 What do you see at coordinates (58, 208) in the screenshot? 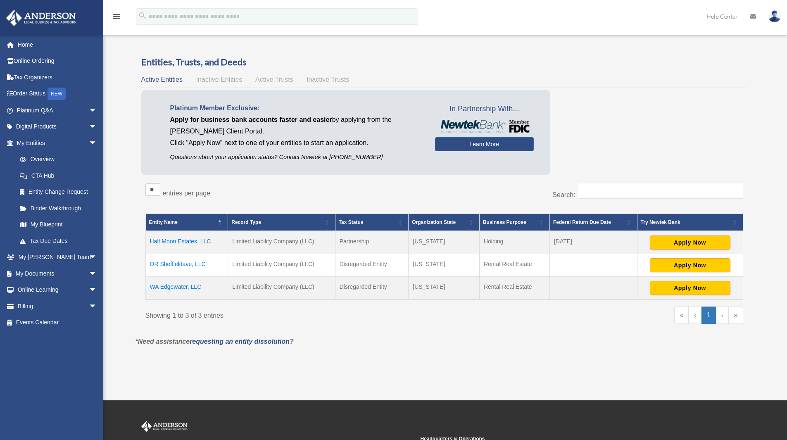
I see `a: Binder Walkthrough` at bounding box center [58, 208].